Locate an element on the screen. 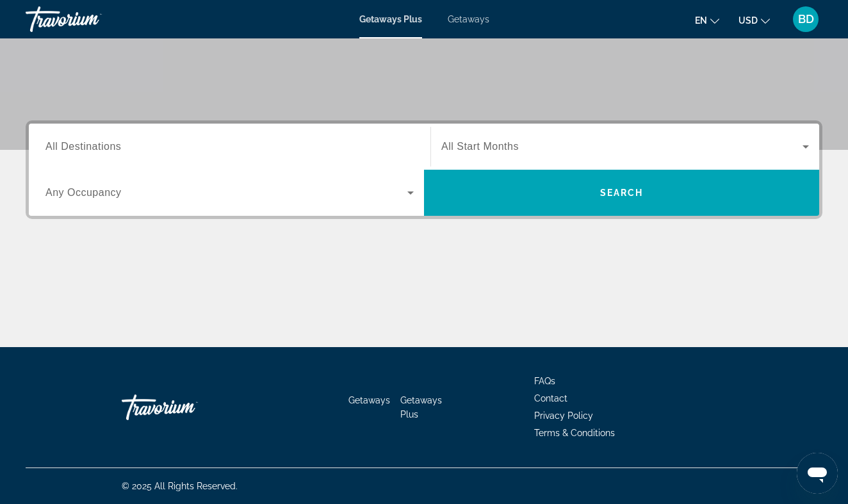 This screenshot has width=848, height=504. div: Search widget is located at coordinates (424, 170).